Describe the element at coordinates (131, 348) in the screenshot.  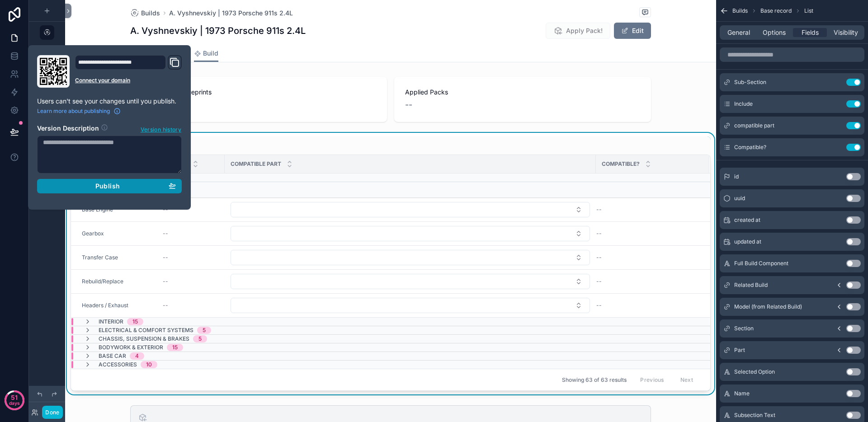
I see `span: Bodywork & Exterior` at that location.